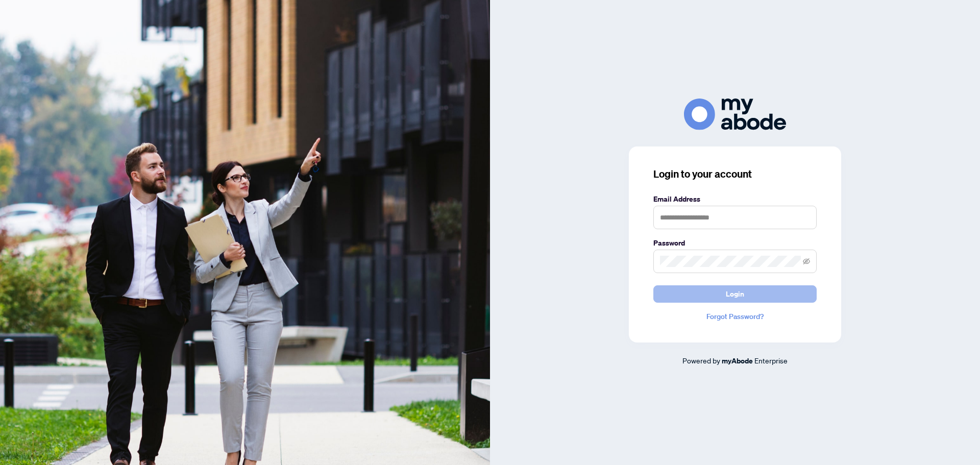 This screenshot has width=980, height=465. I want to click on label: Password, so click(735, 243).